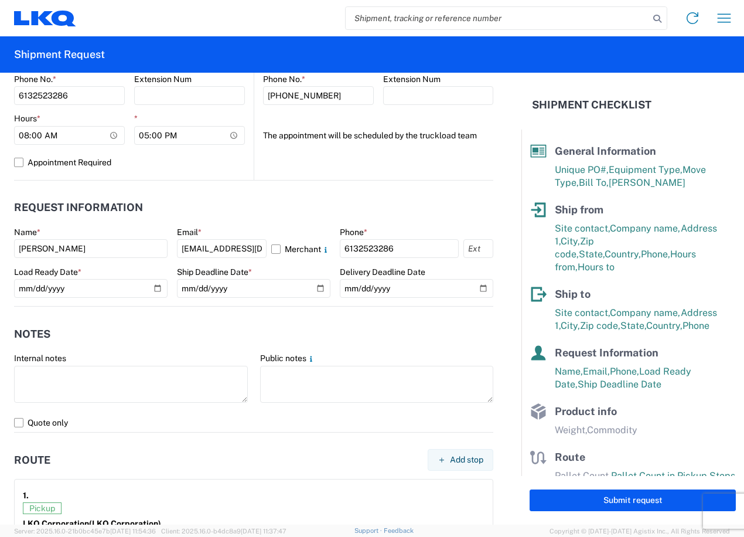  What do you see at coordinates (633, 500) in the screenshot?
I see `button: Submit request` at bounding box center [633, 500].